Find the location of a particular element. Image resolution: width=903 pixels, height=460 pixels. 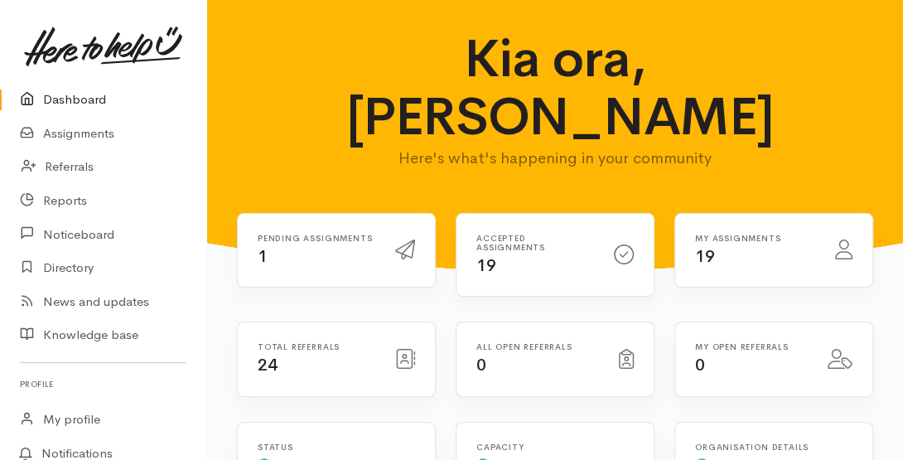

h6: Pending assignments is located at coordinates (317, 238).